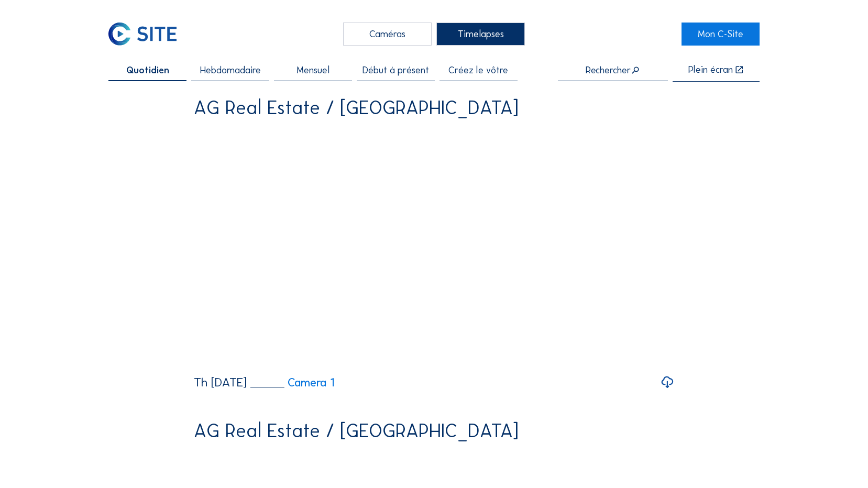 This screenshot has height=488, width=868. Describe the element at coordinates (313, 70) in the screenshot. I see `span: Mensuel` at that location.